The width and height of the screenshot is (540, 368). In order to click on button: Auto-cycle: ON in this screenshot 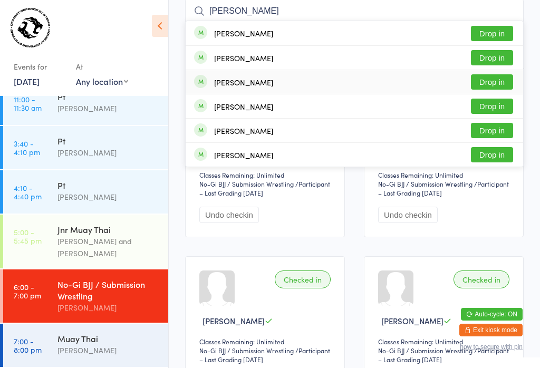, I will do `click(491, 314)`.